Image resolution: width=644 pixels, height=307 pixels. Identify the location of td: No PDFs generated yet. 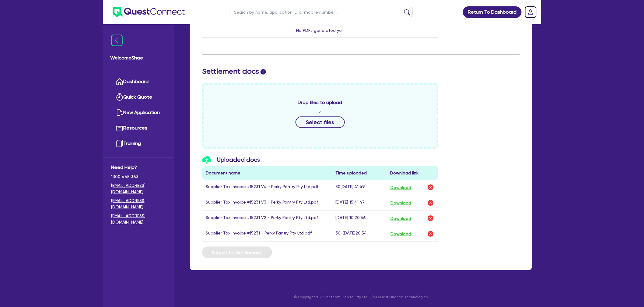
(320, 31).